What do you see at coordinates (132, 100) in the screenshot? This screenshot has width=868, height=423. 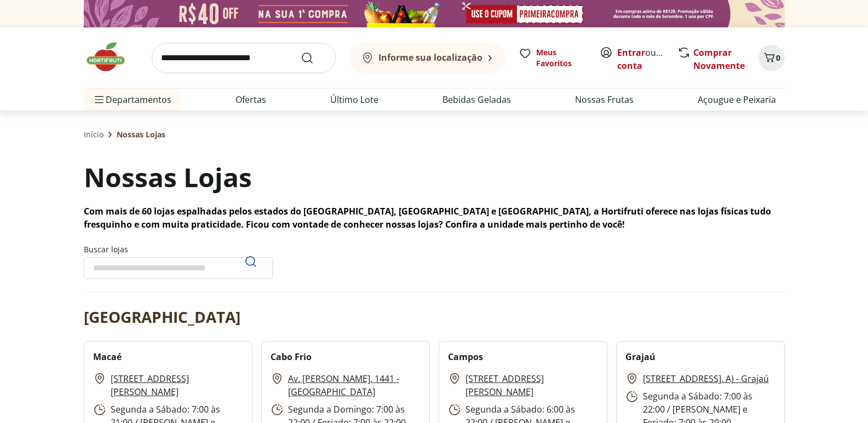 I see `span: Departamentos` at bounding box center [132, 100].